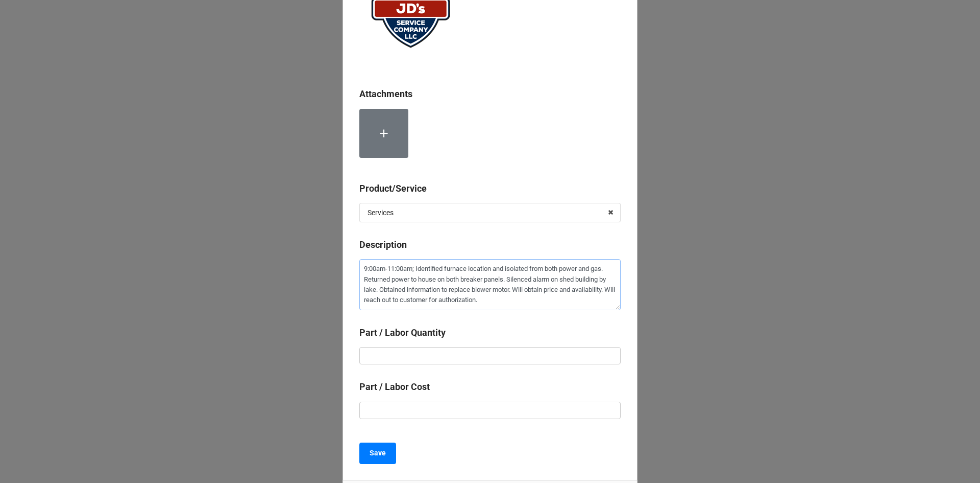 The height and width of the screenshot is (483, 980). I want to click on label: Product/Service, so click(393, 188).